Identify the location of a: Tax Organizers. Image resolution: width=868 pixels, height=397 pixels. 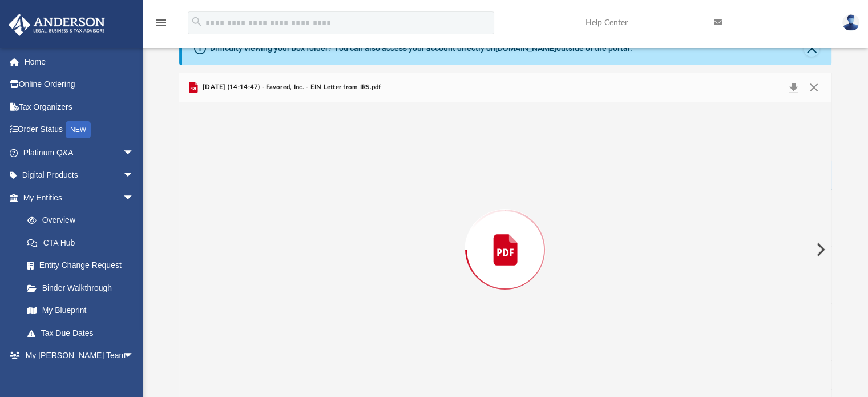
(80, 107).